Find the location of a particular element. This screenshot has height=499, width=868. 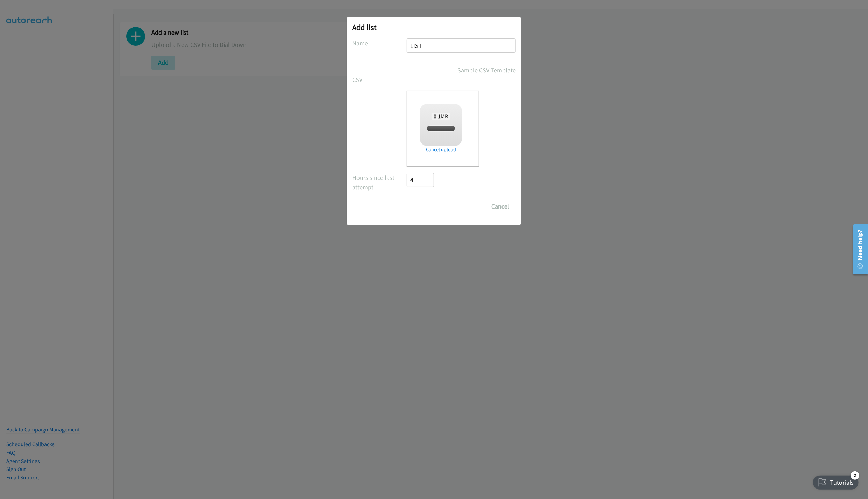

span: MB is located at coordinates (441, 116).